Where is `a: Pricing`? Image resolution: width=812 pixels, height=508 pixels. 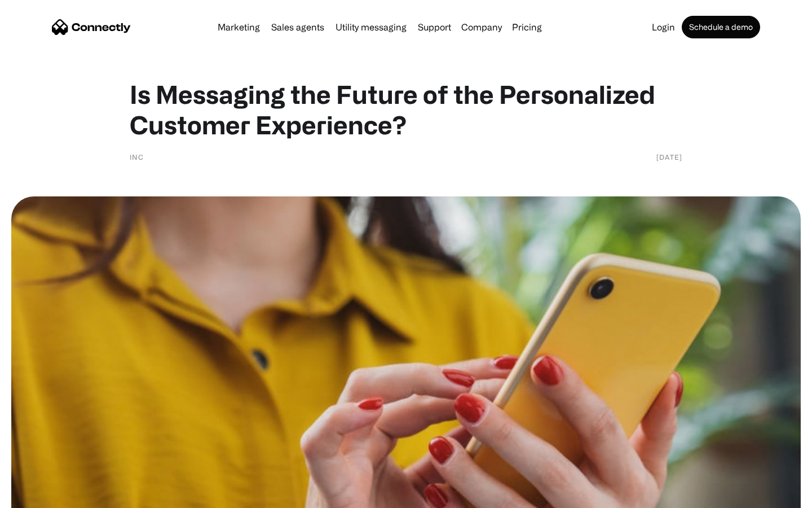 a: Pricing is located at coordinates (527, 27).